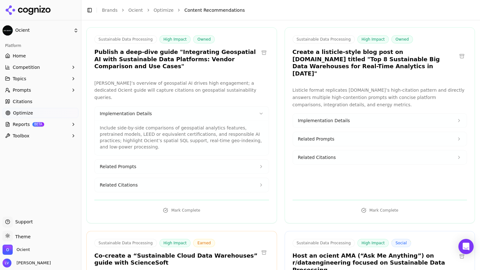 The height and width of the screenshot is (270, 480). Describe the element at coordinates (40, 67) in the screenshot. I see `button: Competition` at that location.